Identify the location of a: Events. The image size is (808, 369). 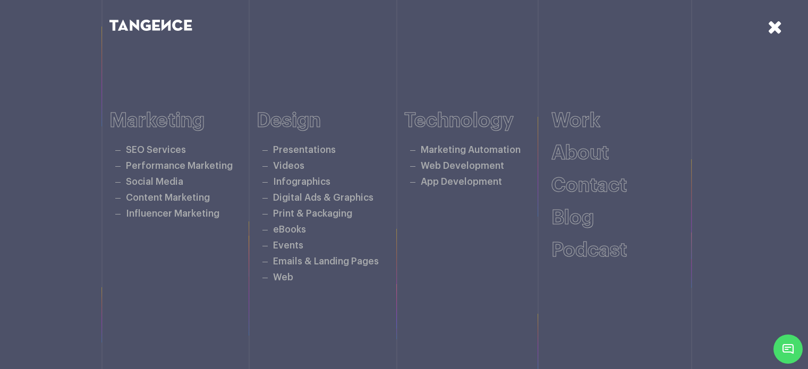
(288, 245).